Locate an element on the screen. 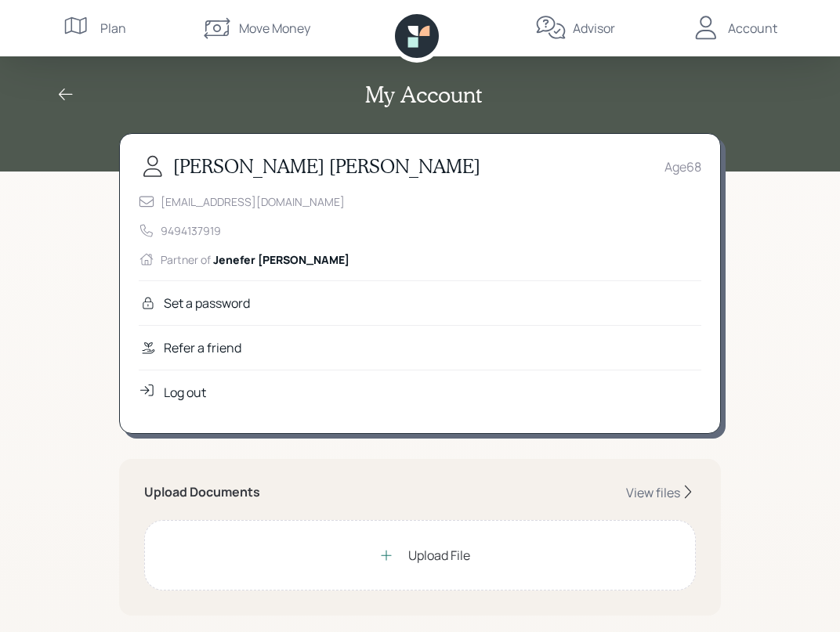  div: Log out is located at coordinates (185, 393).